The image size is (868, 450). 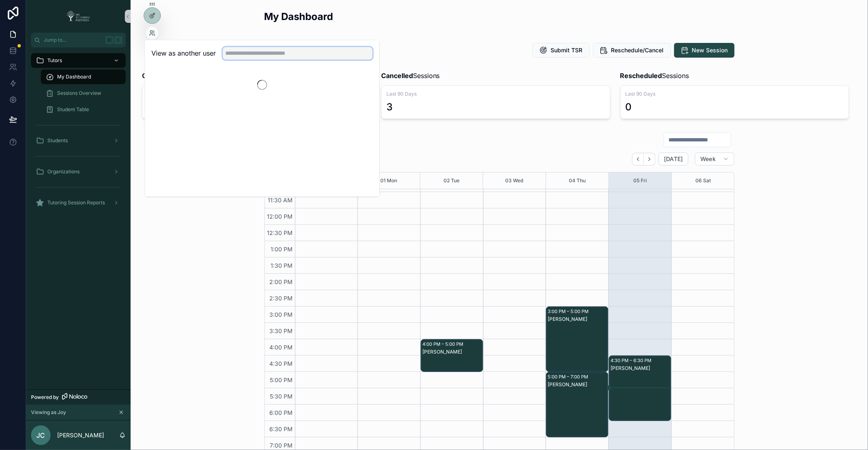 I want to click on button: 01 Mon, so click(x=388, y=181).